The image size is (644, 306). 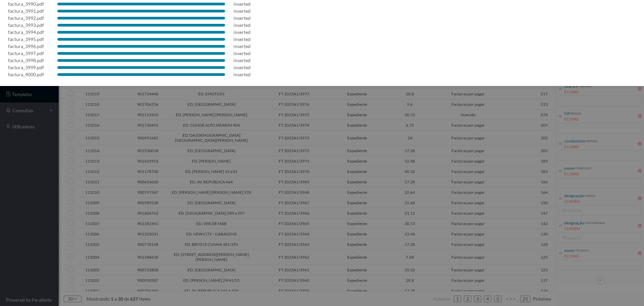 I want to click on div: factura_3998.pdf, so click(x=26, y=60).